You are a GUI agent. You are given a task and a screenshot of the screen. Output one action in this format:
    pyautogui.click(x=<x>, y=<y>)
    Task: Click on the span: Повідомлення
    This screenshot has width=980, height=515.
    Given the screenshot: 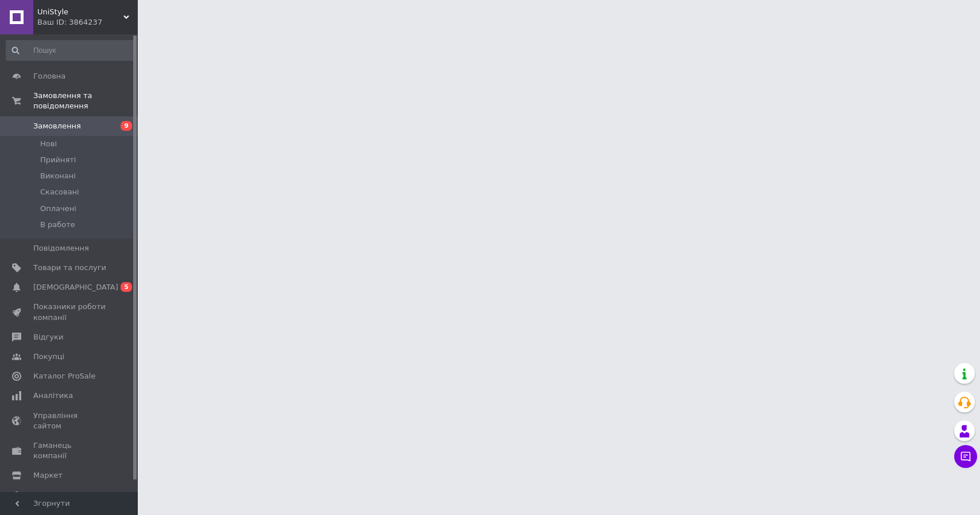 What is the action you would take?
    pyautogui.click(x=61, y=248)
    